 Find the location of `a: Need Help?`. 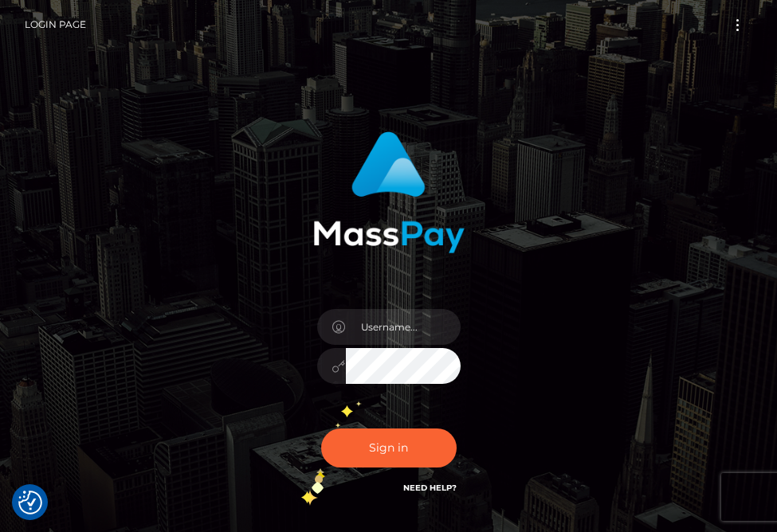

a: Need Help? is located at coordinates (429, 487).